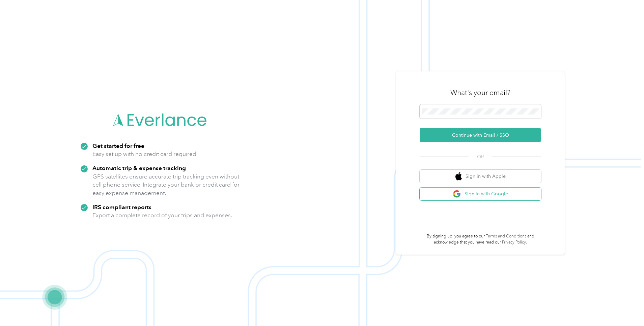 This screenshot has width=644, height=326. What do you see at coordinates (481, 92) in the screenshot?
I see `h3: What's your email?` at bounding box center [481, 92].